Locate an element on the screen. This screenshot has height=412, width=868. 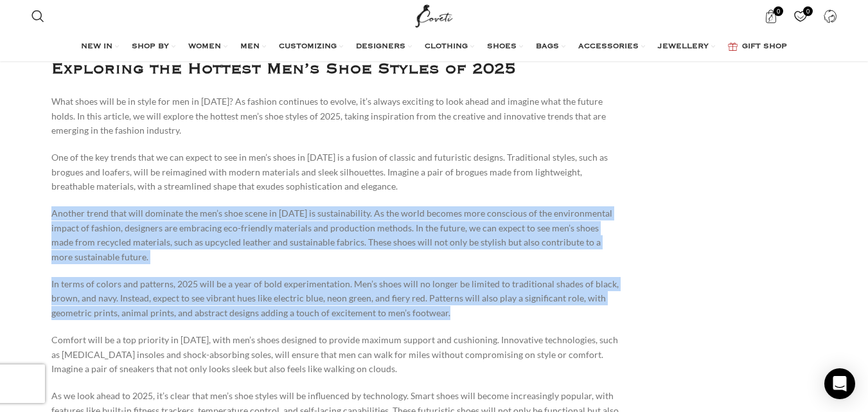
a: CUSTOMIZING is located at coordinates (311, 47).